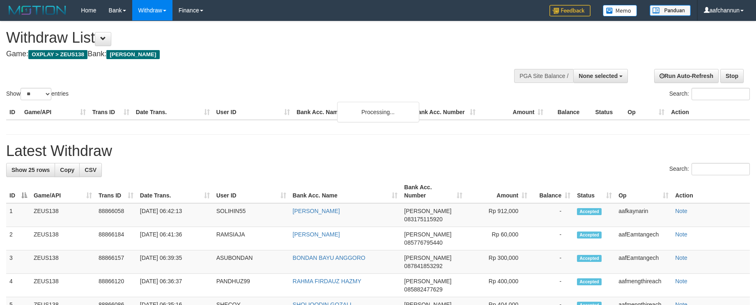  What do you see at coordinates (14, 112) in the screenshot?
I see `th: ID` at bounding box center [14, 112].